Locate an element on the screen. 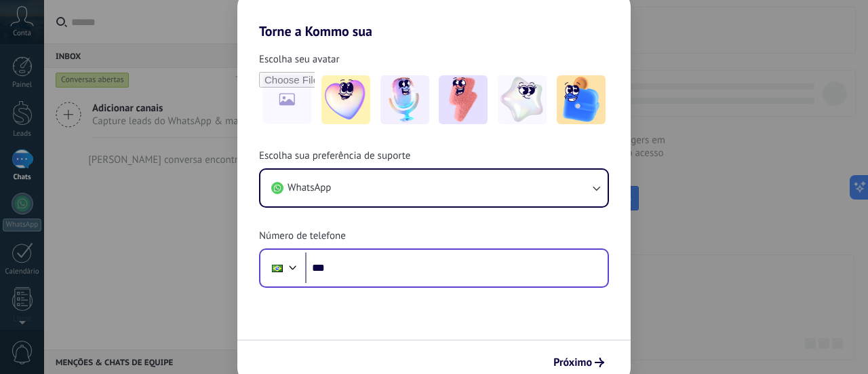 This screenshot has width=868, height=374. button: Próximo is located at coordinates (578, 362).